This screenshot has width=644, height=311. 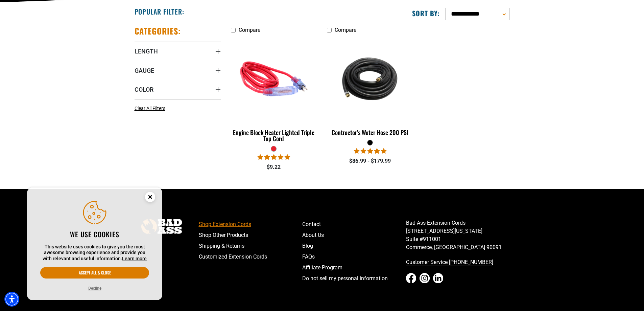 What do you see at coordinates (178, 89) in the screenshot?
I see `summary: Color` at bounding box center [178, 89].